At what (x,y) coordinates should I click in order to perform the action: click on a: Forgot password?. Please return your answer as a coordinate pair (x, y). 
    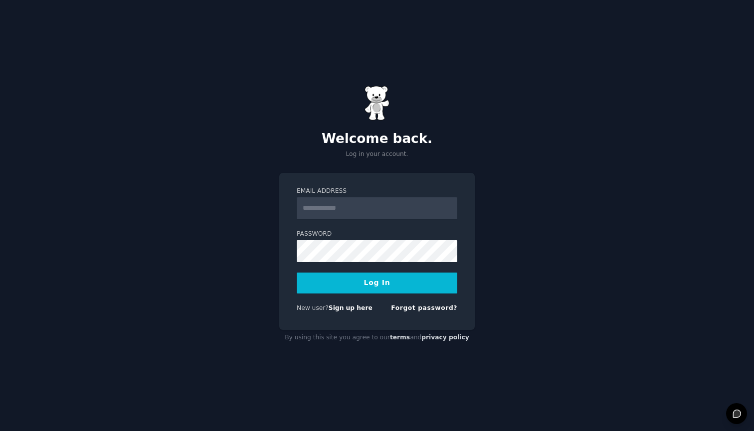
    Looking at the image, I should click on (424, 308).